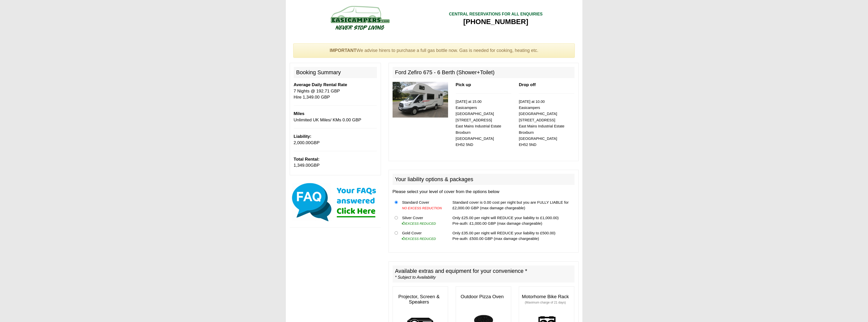 Image resolution: width=868 pixels, height=322 pixels. Describe the element at coordinates (336, 91) in the screenshot. I see `p: 7 Nights @ 192.71 GBP Hire 1,349.00 GBP` at that location.